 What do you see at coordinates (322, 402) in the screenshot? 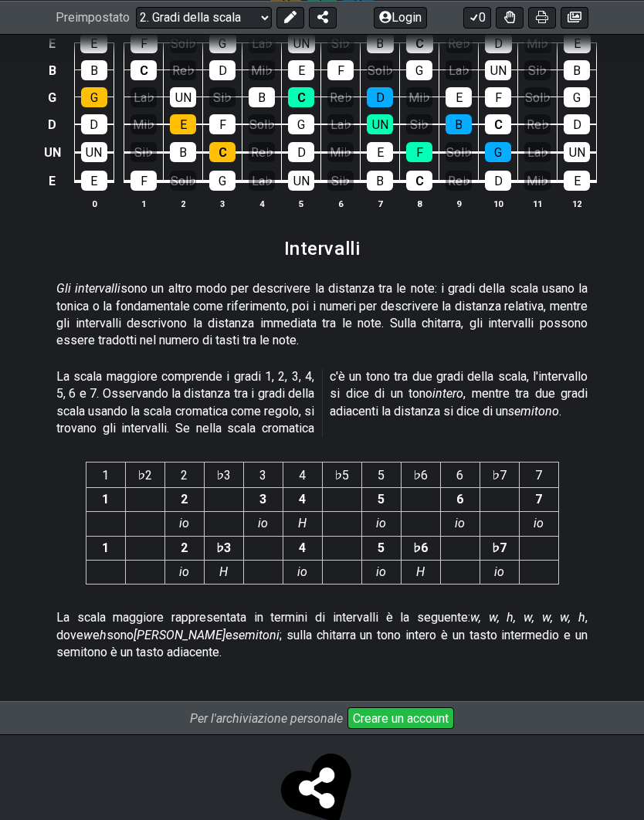
I see `font: La scala maggiore comprende i gradi 1, 2, 3, 4, 5, 6 e 7. Osservando la distanza tra i gradi dell...` at bounding box center [322, 402].